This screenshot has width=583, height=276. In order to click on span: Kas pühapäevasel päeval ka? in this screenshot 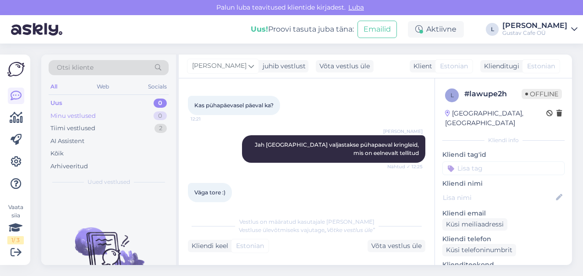, I will do `click(234, 105)`.